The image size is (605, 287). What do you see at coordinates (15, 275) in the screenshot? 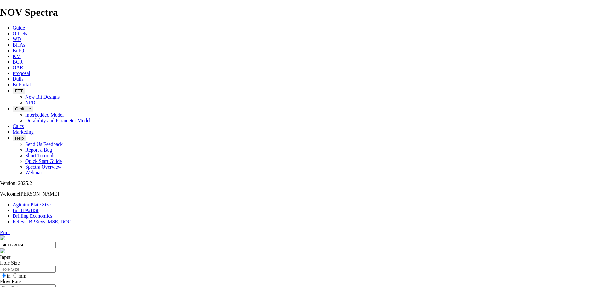
I see `input: mm` at bounding box center [15, 275].